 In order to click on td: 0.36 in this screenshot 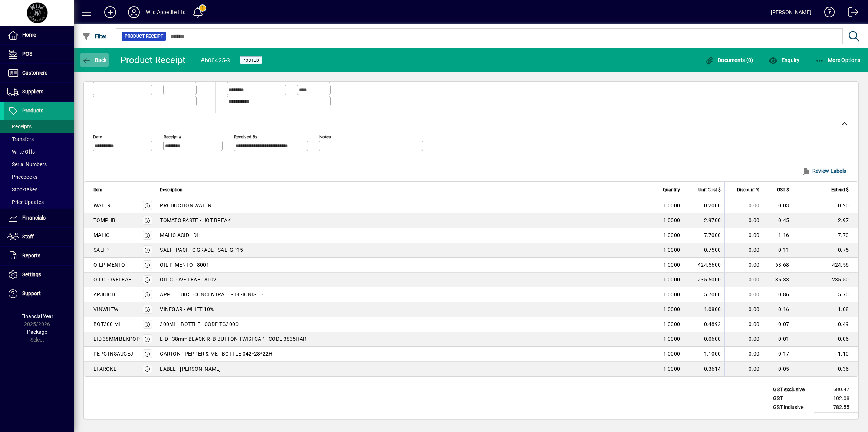, I will do `click(825, 369)`.